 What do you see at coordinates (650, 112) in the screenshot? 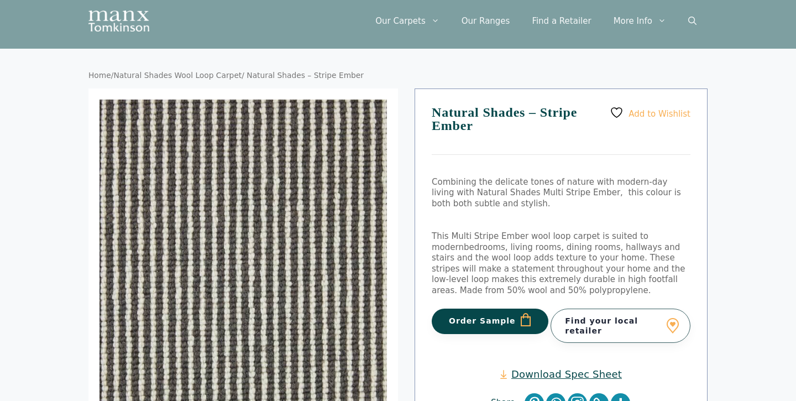
I see `a: Add to Wishlist` at bounding box center [650, 112].